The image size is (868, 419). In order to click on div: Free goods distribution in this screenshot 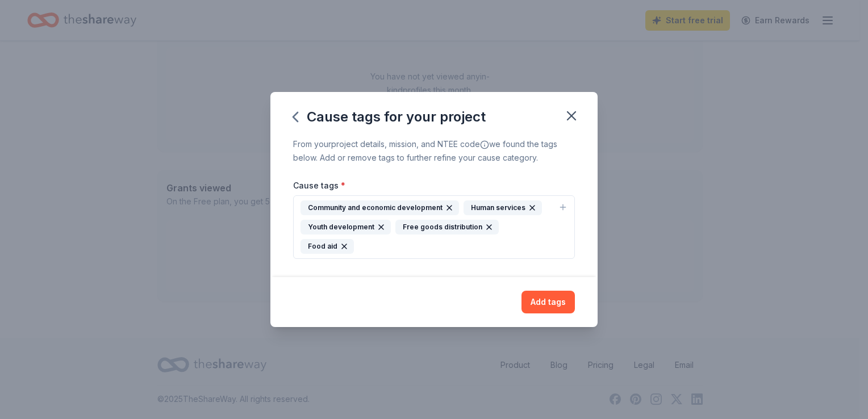, I will do `click(447, 227)`.